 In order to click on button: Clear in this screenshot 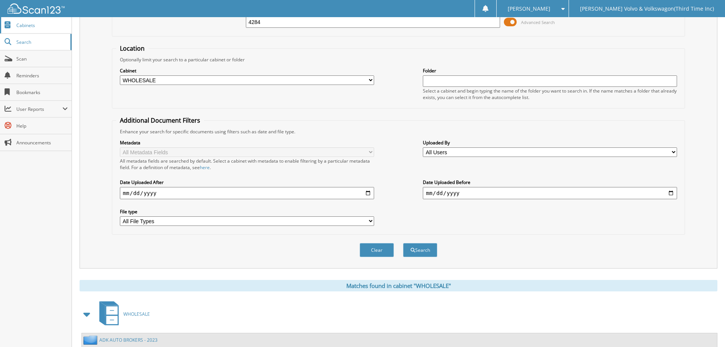, I will do `click(377, 250)`.